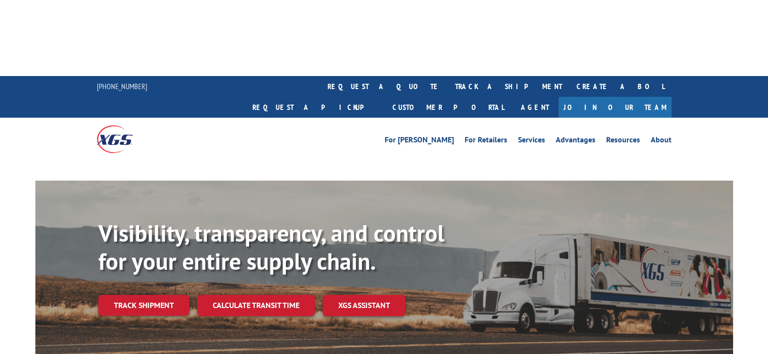  I want to click on a: Services, so click(532, 142).